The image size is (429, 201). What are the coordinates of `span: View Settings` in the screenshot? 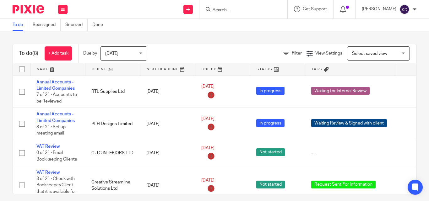 It's located at (329, 53).